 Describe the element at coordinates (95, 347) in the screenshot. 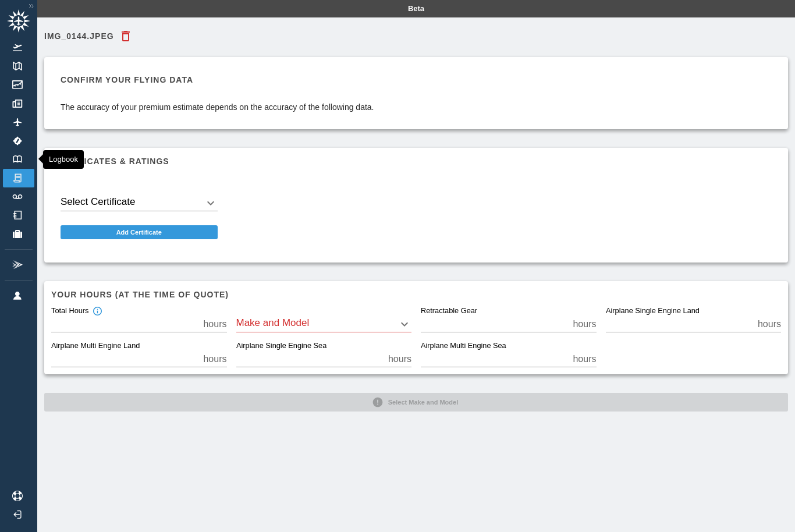

I see `label: Airplane Multi Engine Land` at that location.